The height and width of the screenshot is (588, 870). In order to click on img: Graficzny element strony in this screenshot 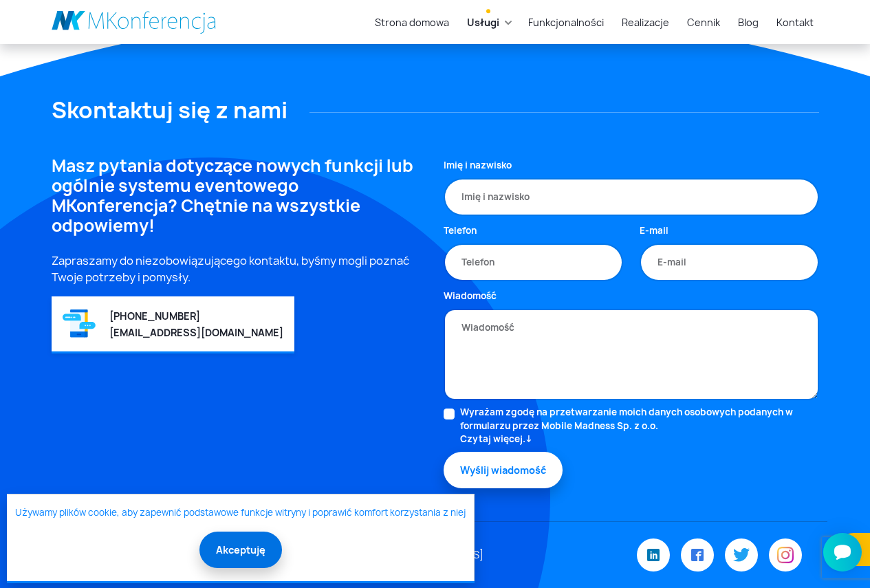, I will do `click(79, 323)`.